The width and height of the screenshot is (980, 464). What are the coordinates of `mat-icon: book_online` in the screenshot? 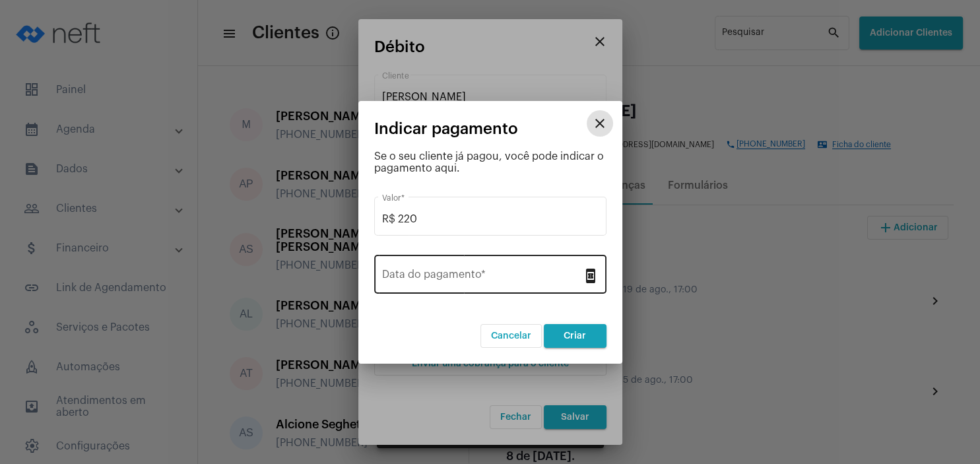 It's located at (590, 275).